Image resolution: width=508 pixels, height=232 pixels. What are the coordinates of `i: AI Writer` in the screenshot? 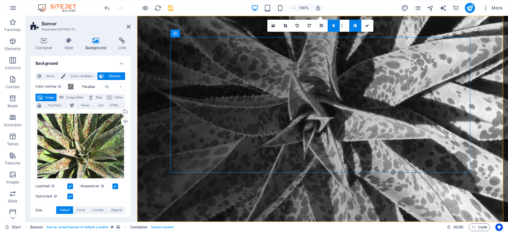 It's located at (442, 8).